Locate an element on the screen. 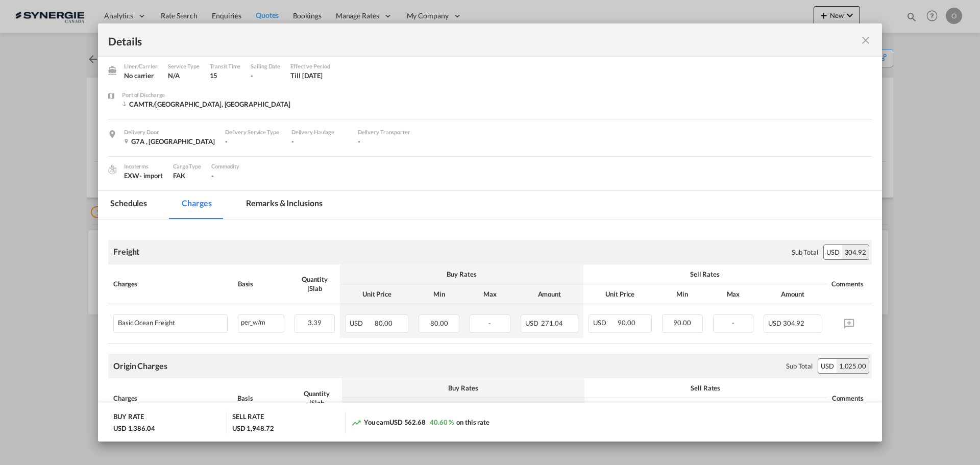 Image resolution: width=980 pixels, height=465 pixels. div: per_w/m is located at coordinates (261, 321).